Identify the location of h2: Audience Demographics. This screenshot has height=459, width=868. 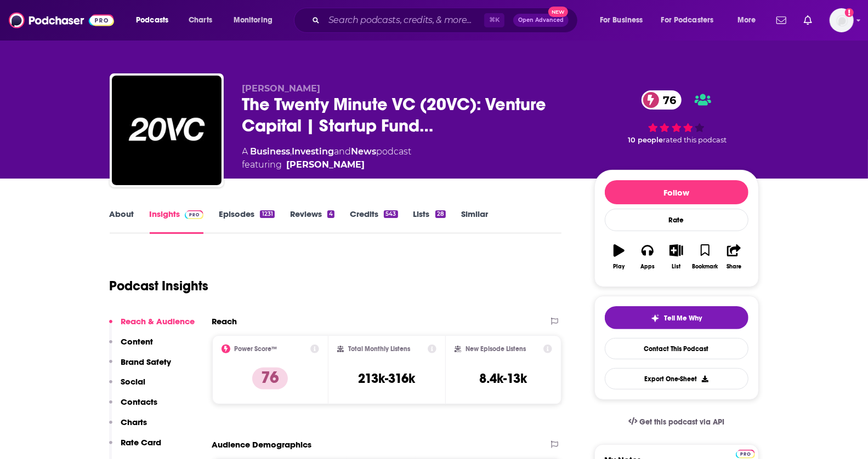
(262, 445).